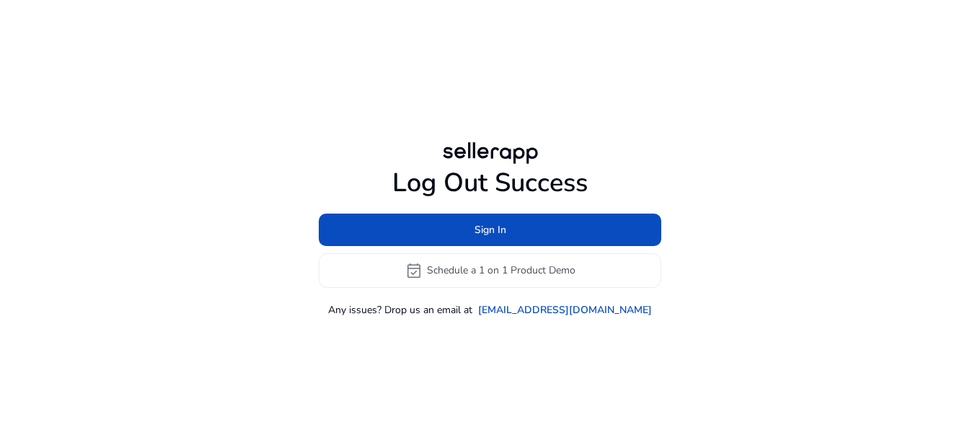 This screenshot has height=438, width=980. What do you see at coordinates (490, 182) in the screenshot?
I see `h1: Log Out Success` at bounding box center [490, 182].